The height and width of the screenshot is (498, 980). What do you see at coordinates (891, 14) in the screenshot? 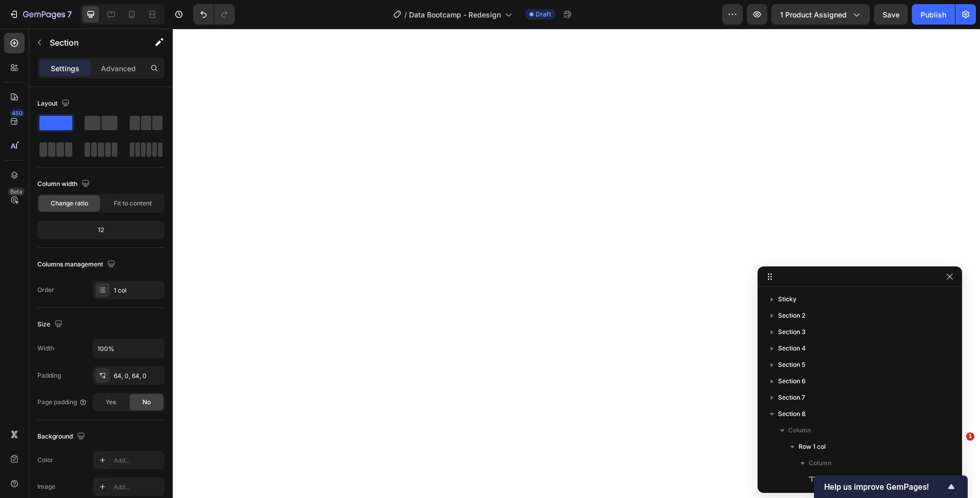
I see `button: Save` at bounding box center [891, 14].